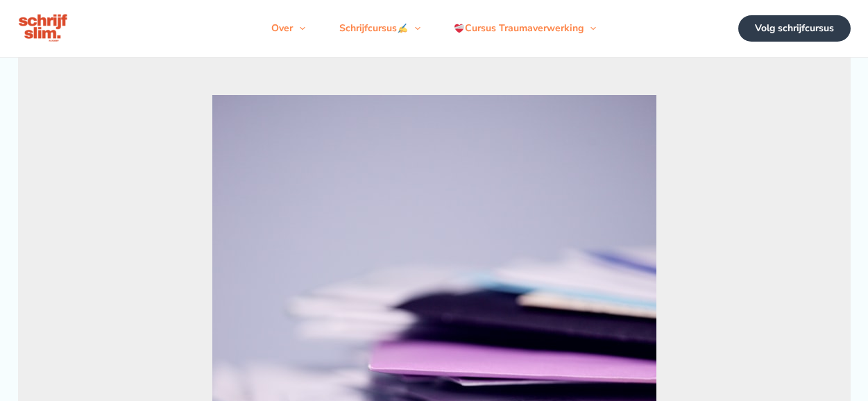 The width and height of the screenshot is (868, 401). What do you see at coordinates (380, 28) in the screenshot?
I see `a: SchrijfcursusMenu schakelen` at bounding box center [380, 28].